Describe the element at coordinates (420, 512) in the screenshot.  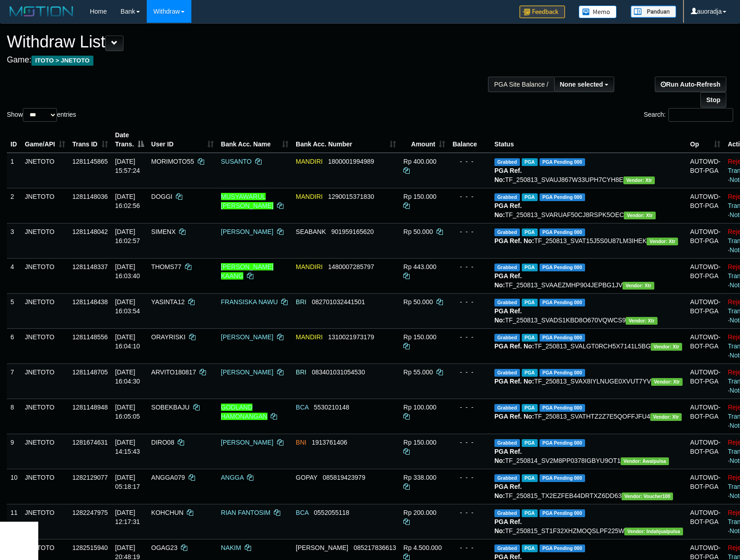
I see `span: Rp 200.000` at that location.